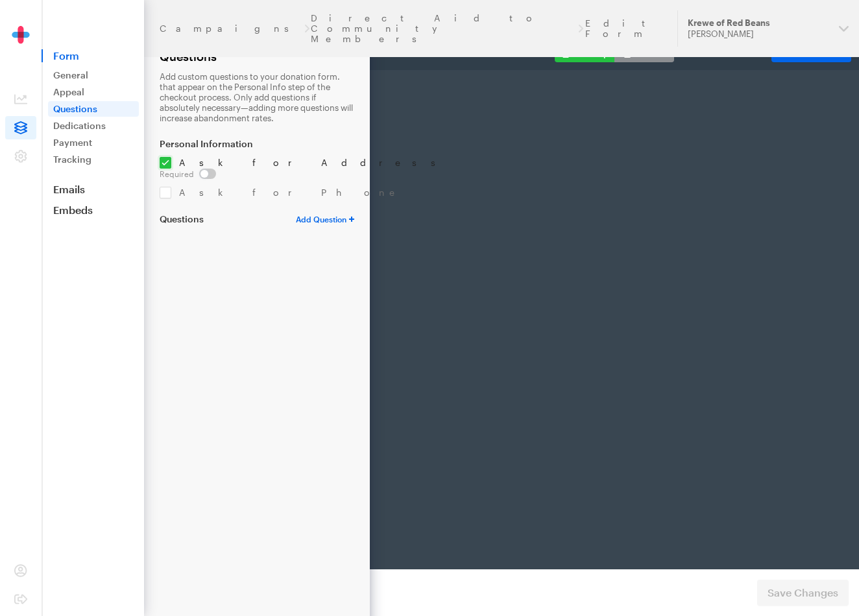 The height and width of the screenshot is (616, 859). I want to click on div: Krewe of Red Beans, so click(758, 23).